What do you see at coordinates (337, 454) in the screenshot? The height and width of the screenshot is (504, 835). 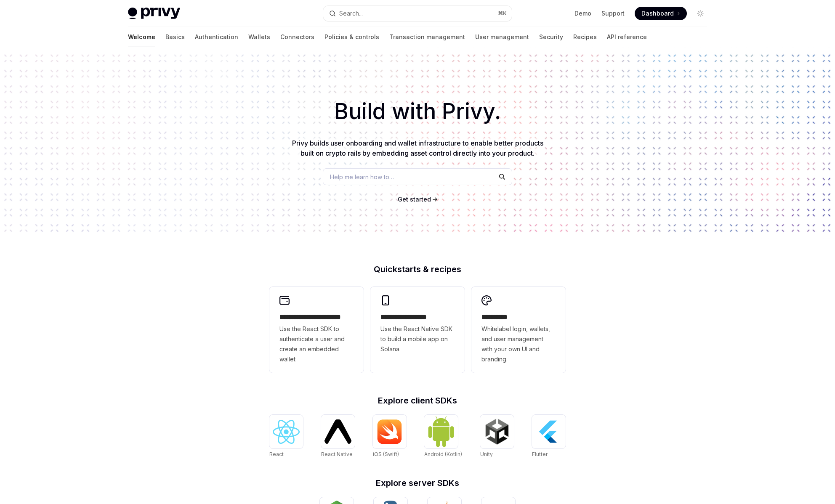 I see `span: React Native` at bounding box center [337, 454].